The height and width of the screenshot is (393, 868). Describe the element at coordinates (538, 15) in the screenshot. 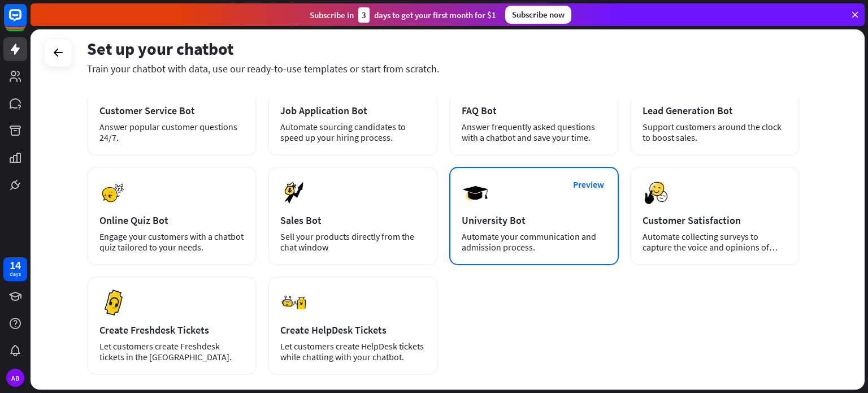

I see `div: Subscribe now` at that location.